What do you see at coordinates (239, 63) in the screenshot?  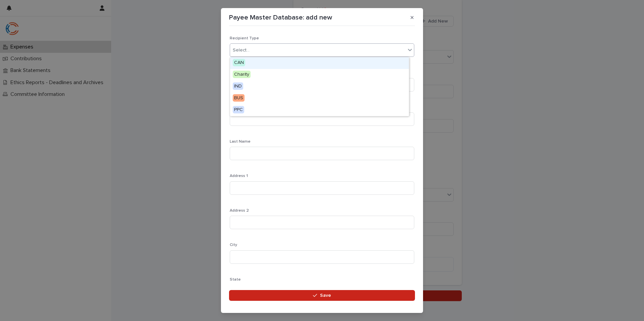 I see `span: CAN` at bounding box center [239, 63].